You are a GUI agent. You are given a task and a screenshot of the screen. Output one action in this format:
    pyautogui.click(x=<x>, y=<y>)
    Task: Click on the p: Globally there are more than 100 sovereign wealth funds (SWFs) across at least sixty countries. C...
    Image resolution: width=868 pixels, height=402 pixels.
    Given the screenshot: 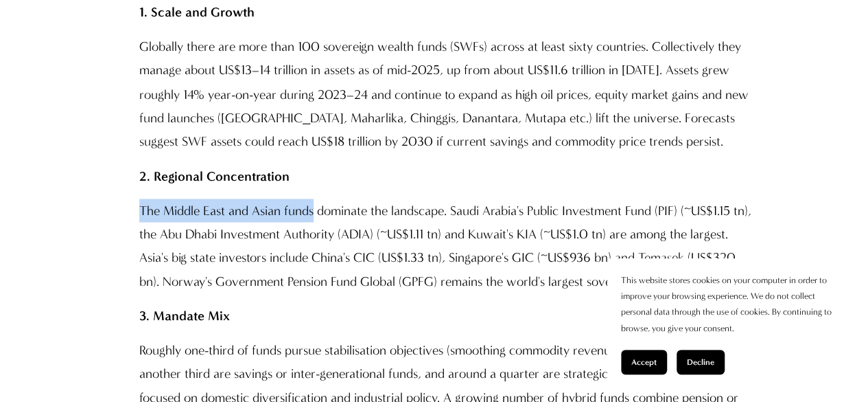 What is the action you would take?
    pyautogui.click(x=447, y=94)
    